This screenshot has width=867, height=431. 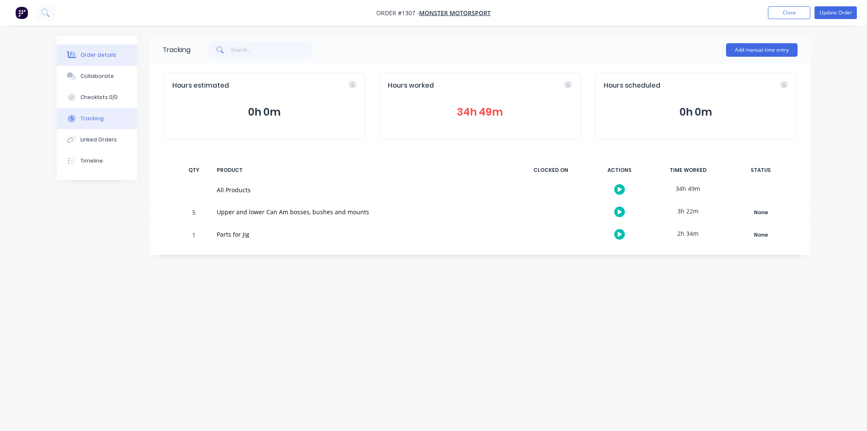 I want to click on div: 34h 49m, so click(x=688, y=188).